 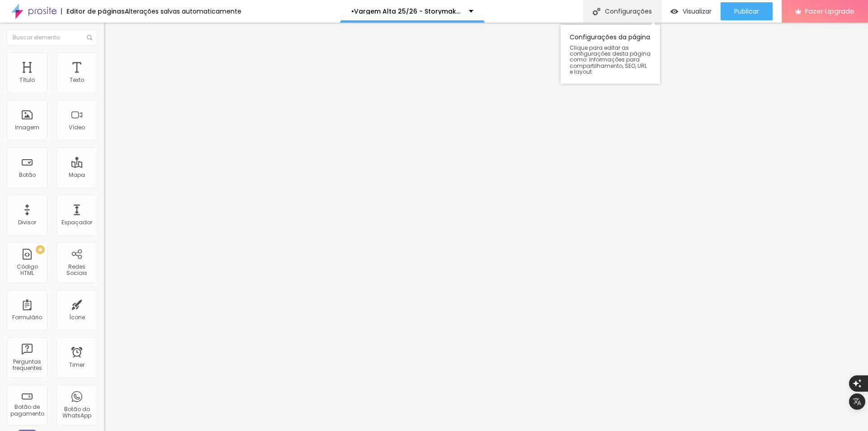 What do you see at coordinates (77, 80) in the screenshot?
I see `div: Texto` at bounding box center [77, 80].